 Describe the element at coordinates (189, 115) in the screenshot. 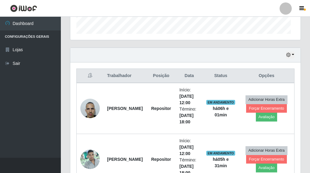

I see `li: Término:` at that location.